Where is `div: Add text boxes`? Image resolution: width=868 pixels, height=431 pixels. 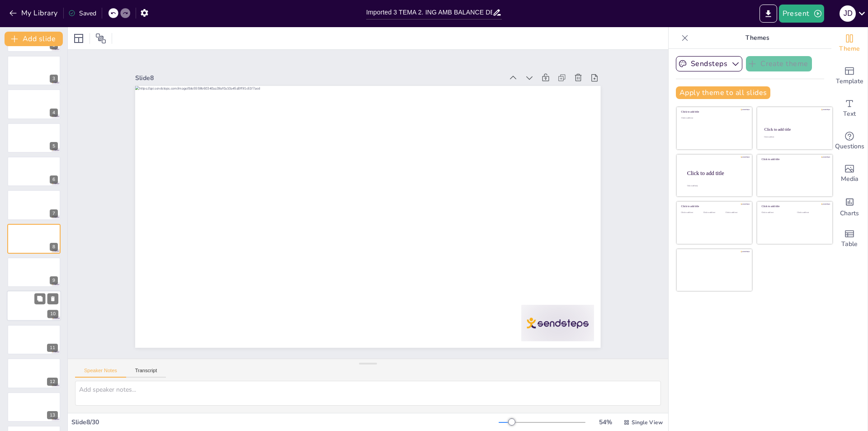 div: Add text boxes is located at coordinates (849, 108).